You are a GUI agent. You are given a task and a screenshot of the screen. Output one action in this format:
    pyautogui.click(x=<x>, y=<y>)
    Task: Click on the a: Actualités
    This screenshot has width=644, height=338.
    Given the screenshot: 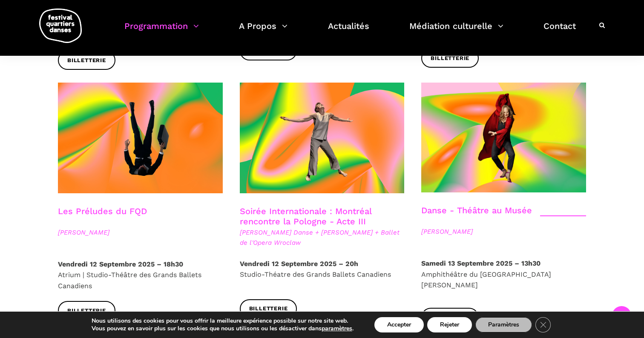 What is the action you would take?
    pyautogui.click(x=349, y=31)
    